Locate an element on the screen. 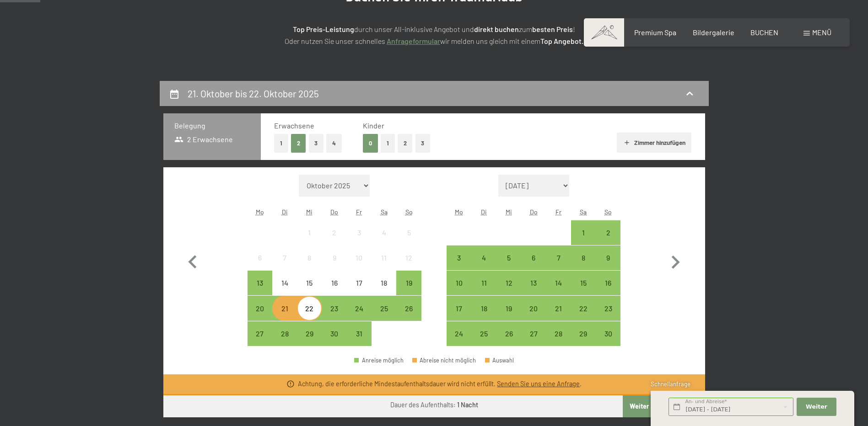 Image resolution: width=868 pixels, height=426 pixels. div: Sun Nov 02 2025 is located at coordinates (608, 233).